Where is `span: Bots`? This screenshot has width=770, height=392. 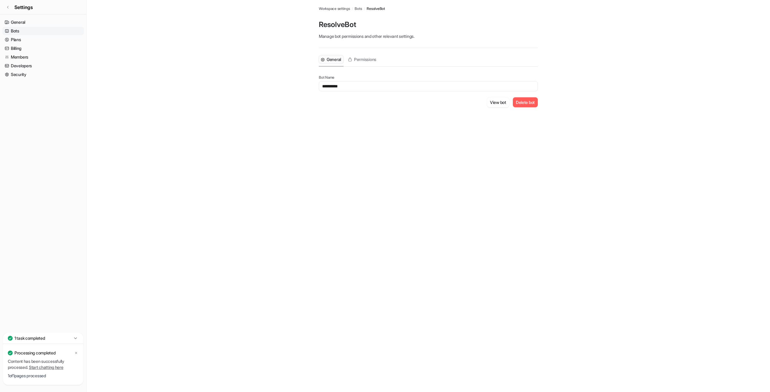
span: Bots is located at coordinates (358, 9).